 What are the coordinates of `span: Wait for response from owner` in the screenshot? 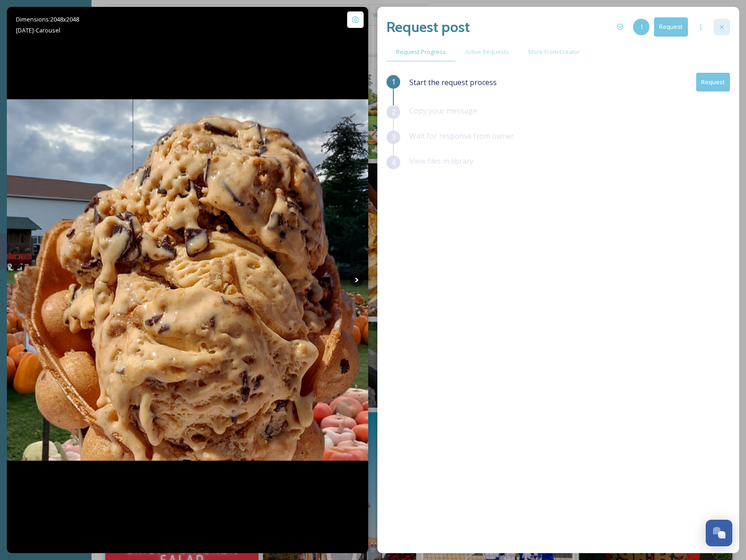 It's located at (461, 136).